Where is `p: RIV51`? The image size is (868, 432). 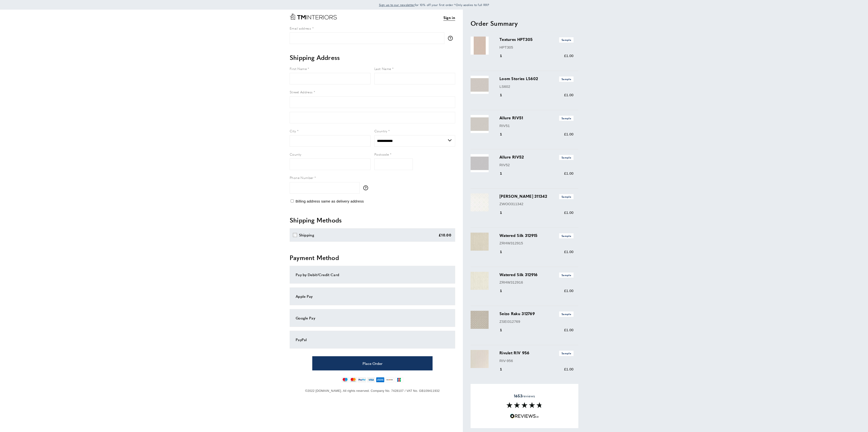 p: RIV51 is located at coordinates (537, 125).